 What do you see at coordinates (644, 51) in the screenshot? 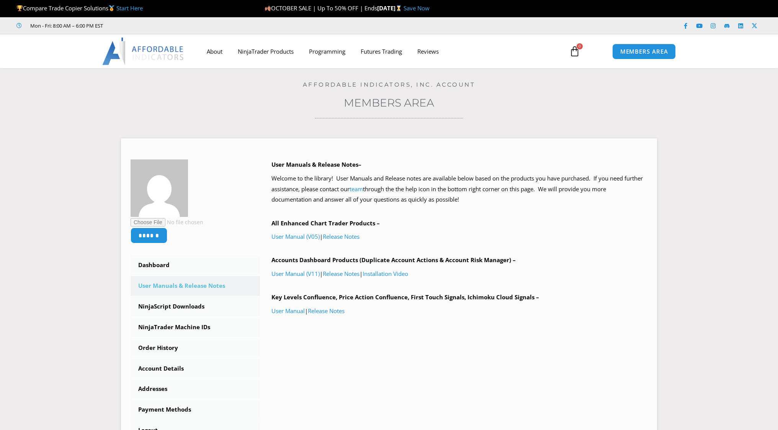
I see `span: MEMBERS AREA` at bounding box center [644, 51].